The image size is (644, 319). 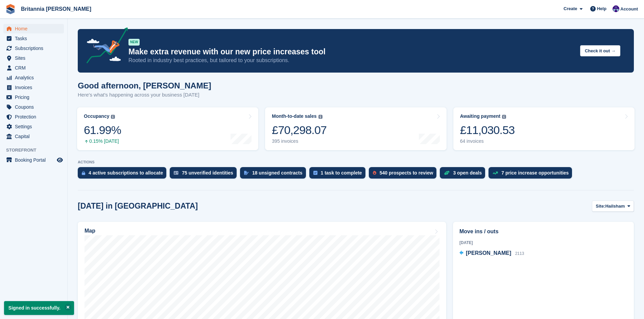 What do you see at coordinates (299, 130) in the screenshot?
I see `div: £70,298.07` at bounding box center [299, 130].